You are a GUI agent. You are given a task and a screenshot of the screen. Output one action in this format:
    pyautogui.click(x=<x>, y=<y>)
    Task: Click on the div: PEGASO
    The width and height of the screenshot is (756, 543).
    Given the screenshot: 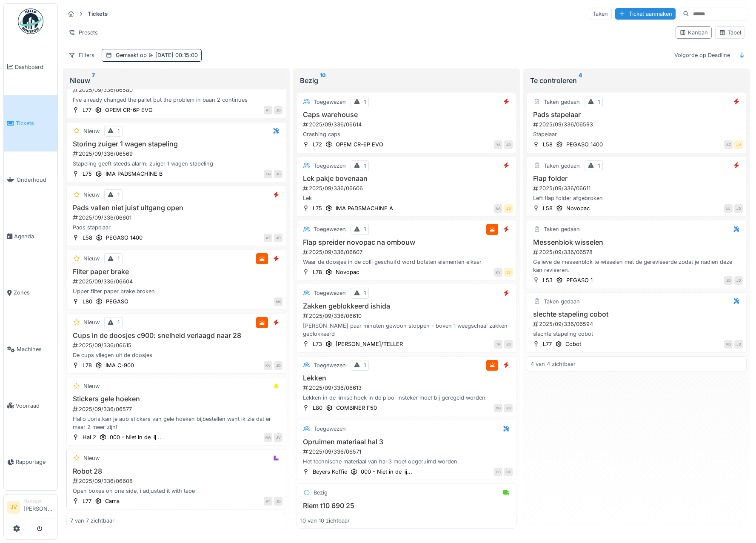 What is the action you would take?
    pyautogui.click(x=117, y=302)
    